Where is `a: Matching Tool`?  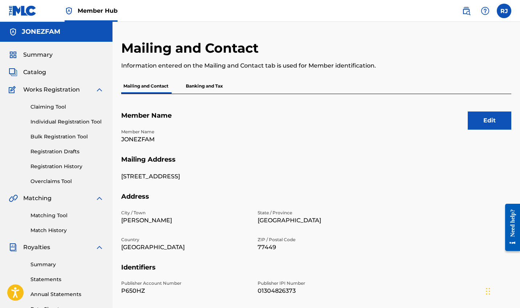 a: Matching Tool is located at coordinates (67, 215).